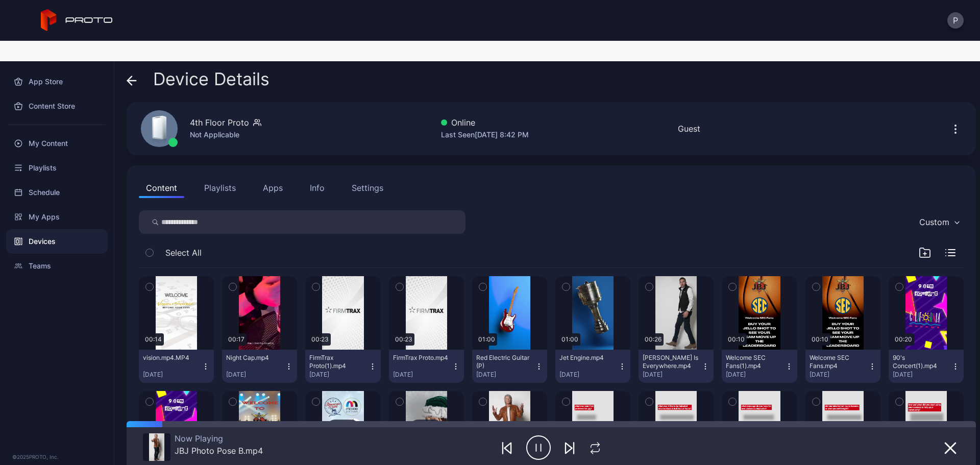 The height and width of the screenshot is (465, 980). I want to click on div: 90's Concert(1).mp4, so click(921, 362).